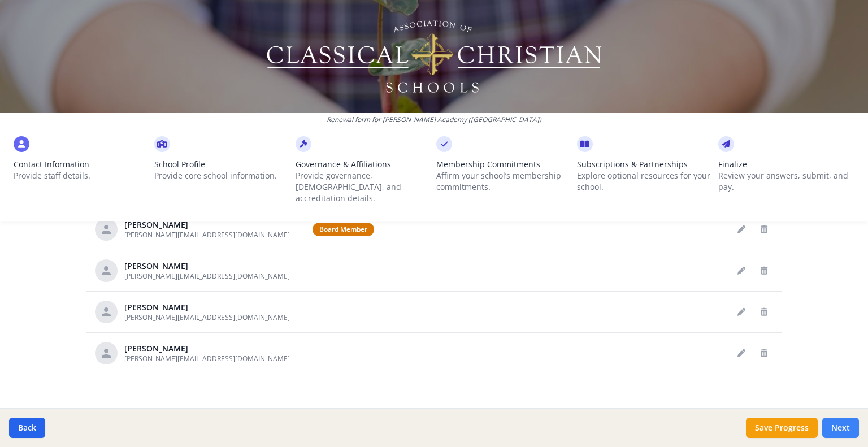 This screenshot has width=868, height=447. What do you see at coordinates (840, 428) in the screenshot?
I see `button: Next` at bounding box center [840, 428].